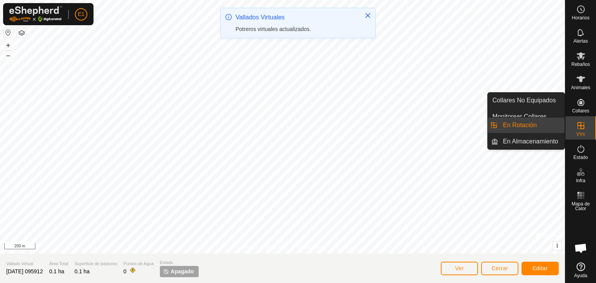  I want to click on span: Superficie de pastoreo, so click(96, 264).